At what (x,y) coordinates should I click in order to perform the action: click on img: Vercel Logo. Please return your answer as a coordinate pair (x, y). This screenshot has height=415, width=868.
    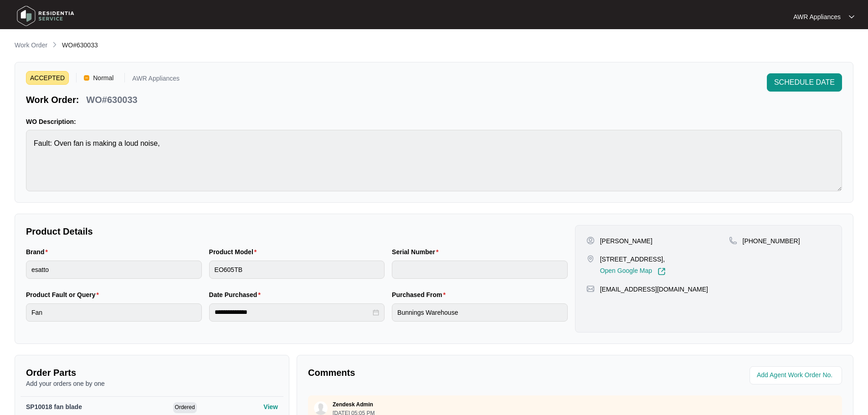
    Looking at the image, I should click on (87, 78).